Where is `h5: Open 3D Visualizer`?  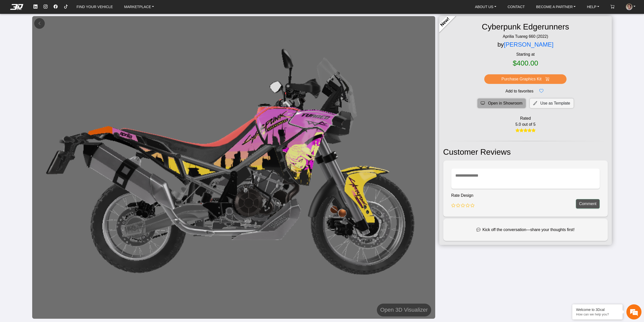
h5: Open 3D Visualizer is located at coordinates (404, 310).